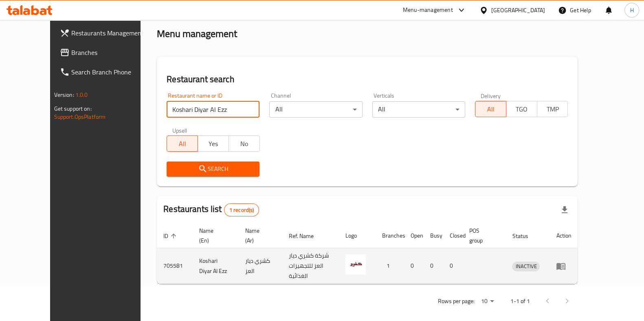  Describe the element at coordinates (522, 109) in the screenshot. I see `span: TGO` at that location.